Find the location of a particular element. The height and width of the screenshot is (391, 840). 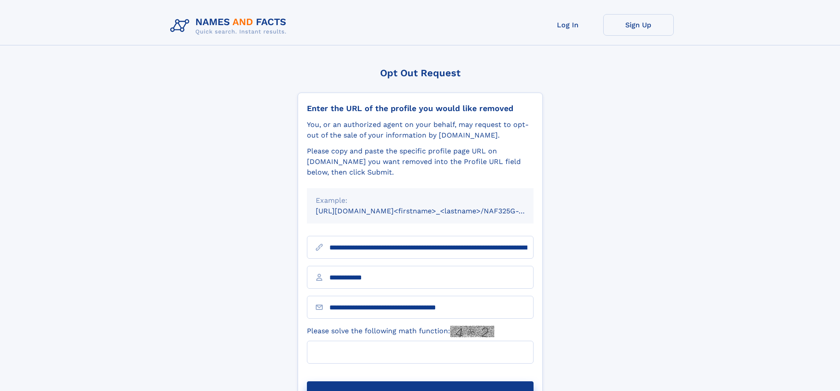

div: Enter the URL of the profile you would like removed is located at coordinates (420, 108).